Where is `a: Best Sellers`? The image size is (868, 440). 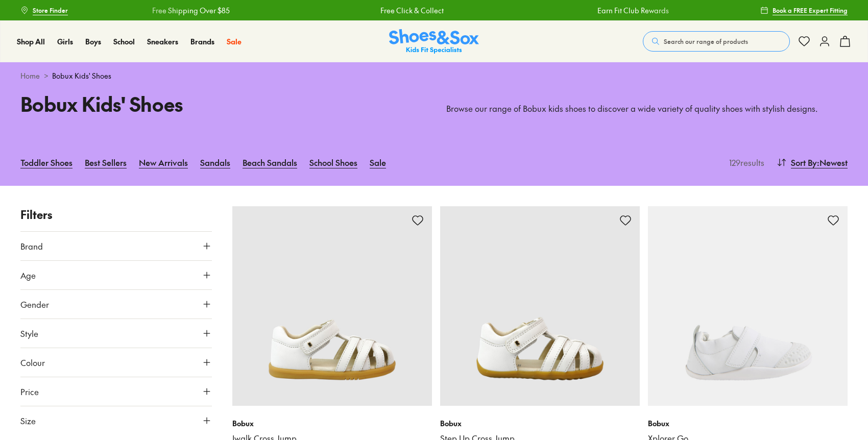 a: Best Sellers is located at coordinates (106, 162).